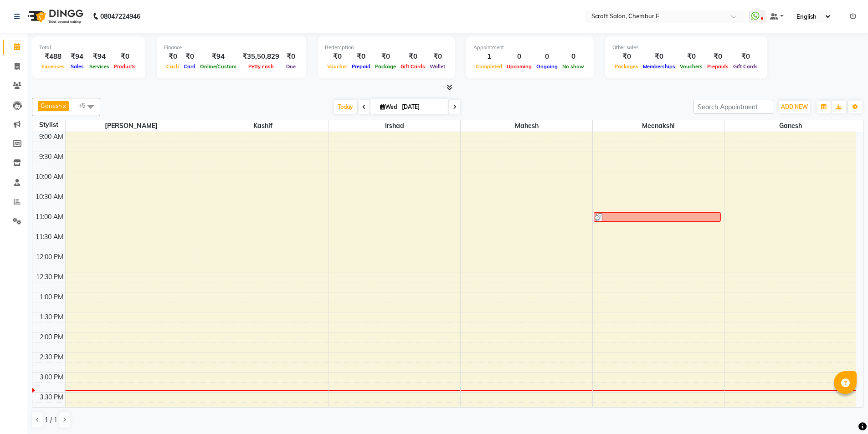  Describe the element at coordinates (77, 67) in the screenshot. I see `span: Sales` at that location.